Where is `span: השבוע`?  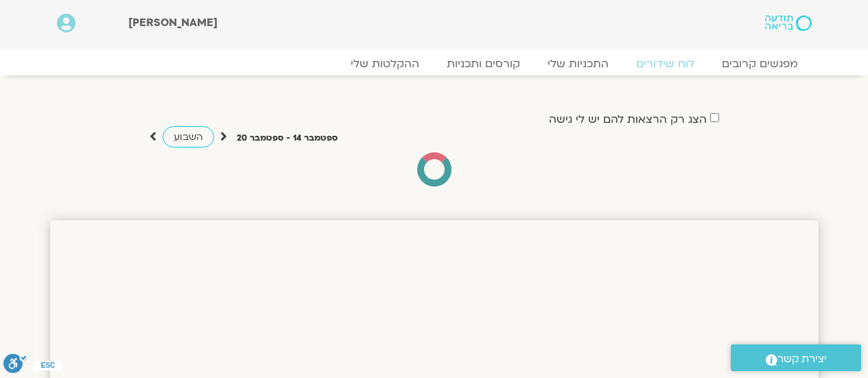
span: השבוע is located at coordinates (188, 137).